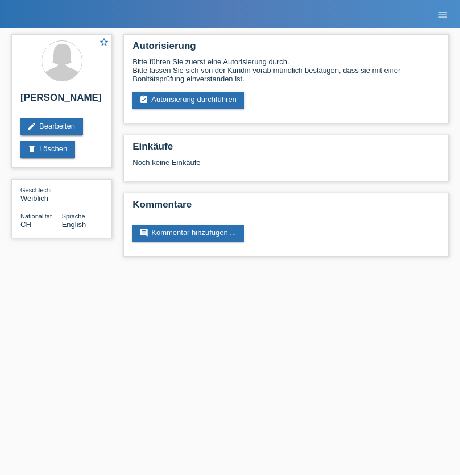 This screenshot has height=475, width=460. What do you see at coordinates (32, 149) in the screenshot?
I see `i: delete` at bounding box center [32, 149].